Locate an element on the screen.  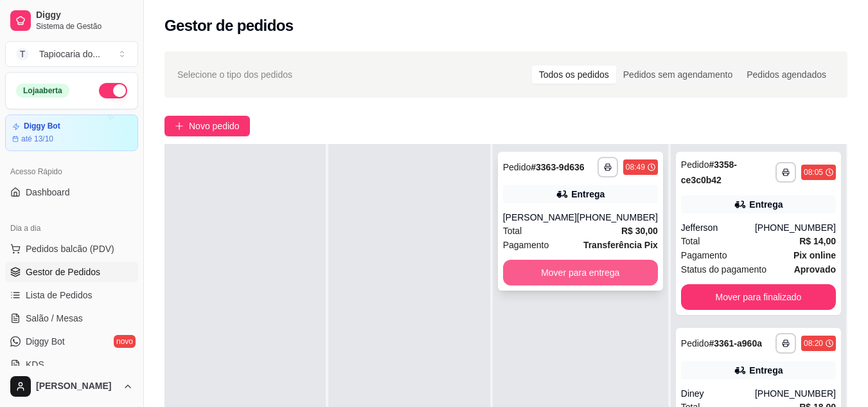
div: 08:20 is located at coordinates (814, 343).